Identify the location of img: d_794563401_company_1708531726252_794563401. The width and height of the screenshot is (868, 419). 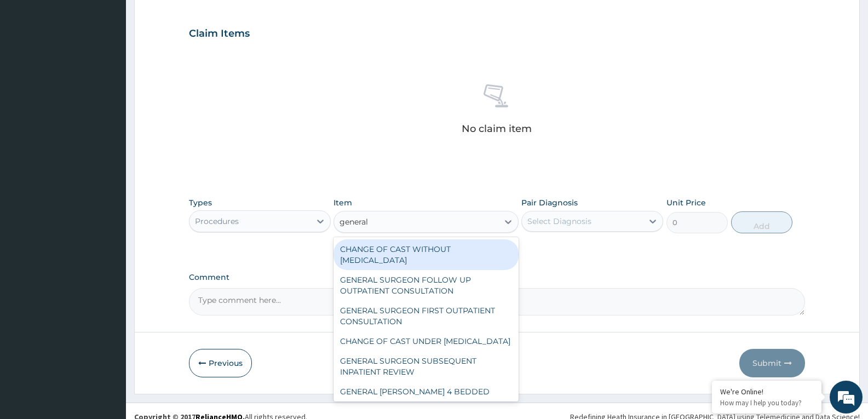
(32, 69).